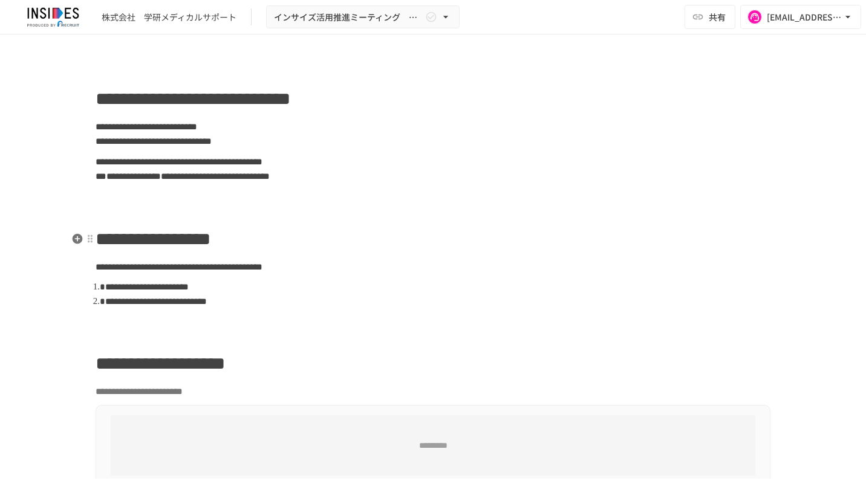 Image resolution: width=866 pixels, height=504 pixels. What do you see at coordinates (53, 17) in the screenshot?
I see `img: JmGSPSkPjKwBq77AtHmwC7bJguQHJlCRQfAXtnx4WuV` at bounding box center [53, 17].